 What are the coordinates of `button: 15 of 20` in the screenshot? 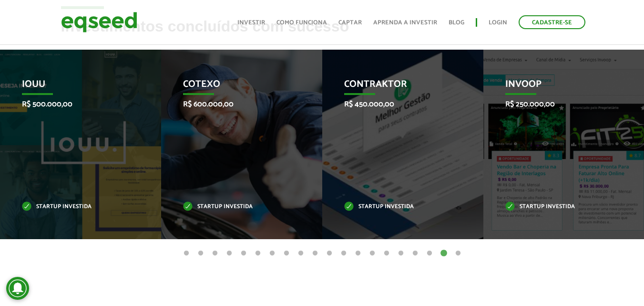 It's located at (387, 253).